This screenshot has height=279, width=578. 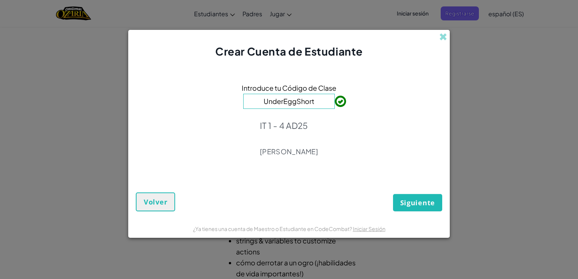 I want to click on button: Siguiente, so click(x=418, y=203).